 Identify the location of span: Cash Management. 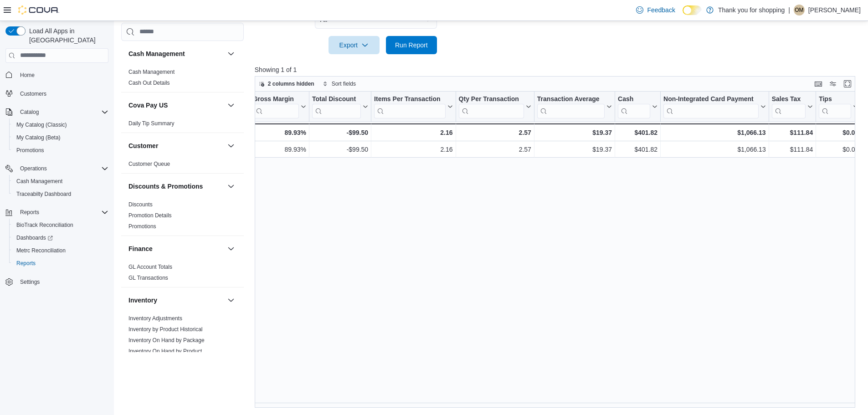
(151, 72).